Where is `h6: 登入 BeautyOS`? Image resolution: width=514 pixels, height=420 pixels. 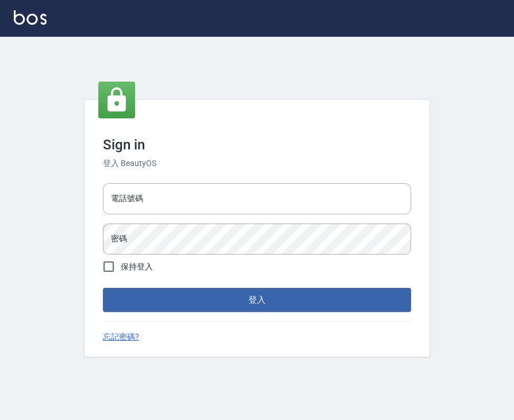 h6: 登入 BeautyOS is located at coordinates (257, 163).